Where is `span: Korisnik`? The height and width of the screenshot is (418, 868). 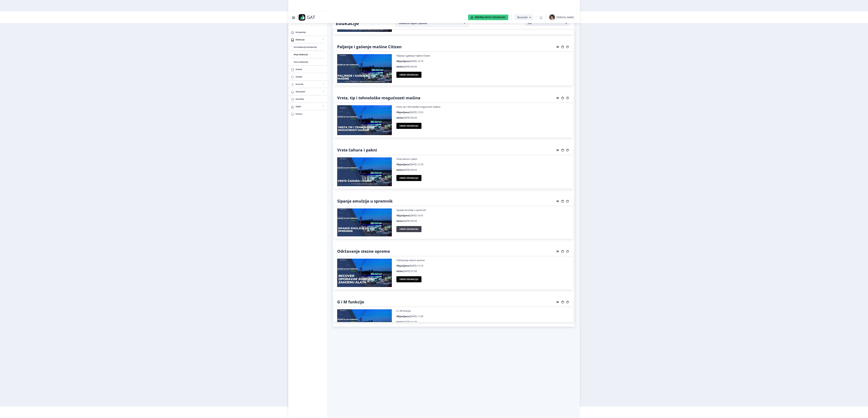
span: Korisnik is located at coordinates (309, 84).